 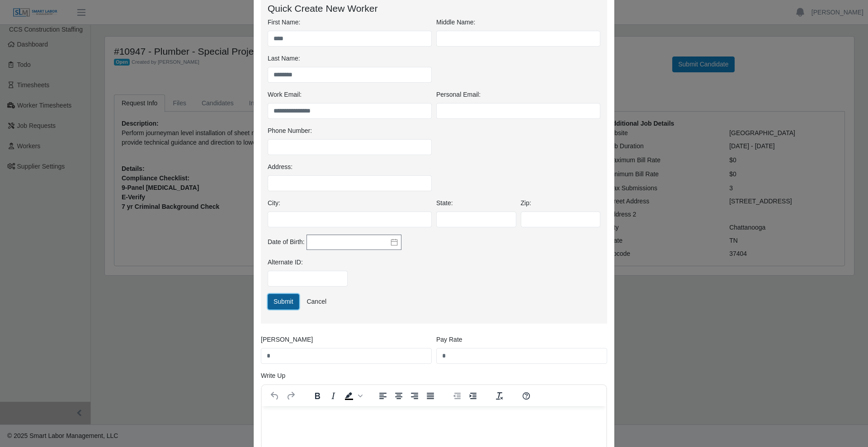 What do you see at coordinates (382, 396) in the screenshot?
I see `button: Align left` at bounding box center [382, 396].